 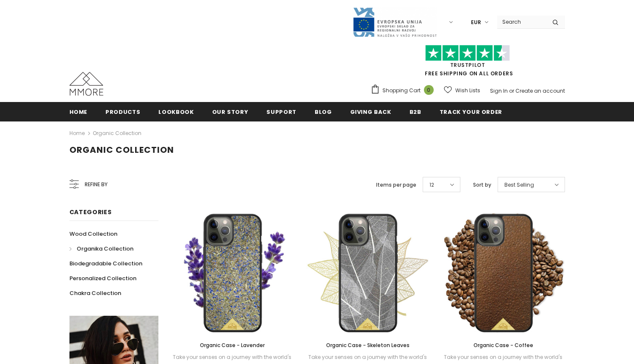 What do you see at coordinates (96, 185) in the screenshot?
I see `span: Refine by` at bounding box center [96, 185].